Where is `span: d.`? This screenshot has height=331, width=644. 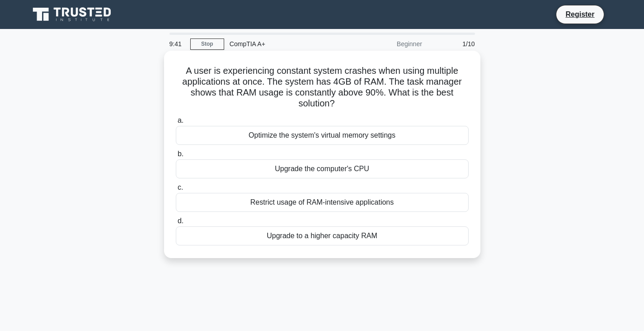
span: d. is located at coordinates (180, 220).